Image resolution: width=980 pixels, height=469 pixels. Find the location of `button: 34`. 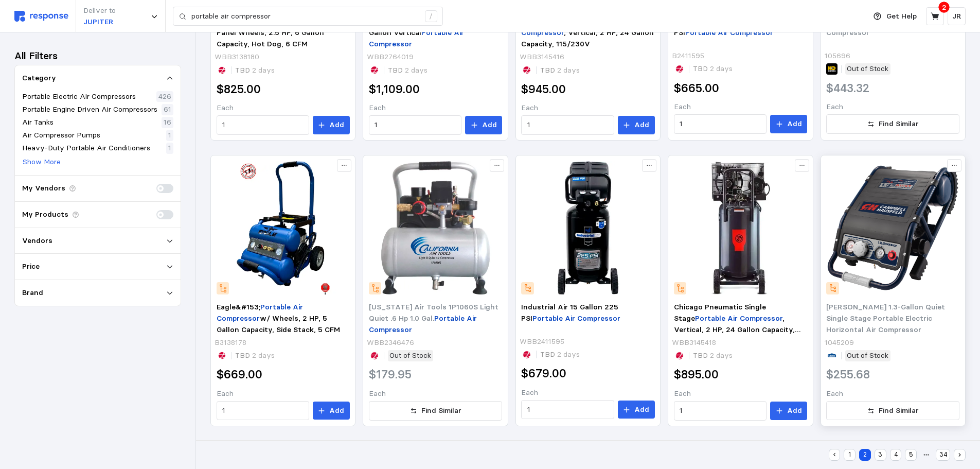

button: 34 is located at coordinates (943, 455).